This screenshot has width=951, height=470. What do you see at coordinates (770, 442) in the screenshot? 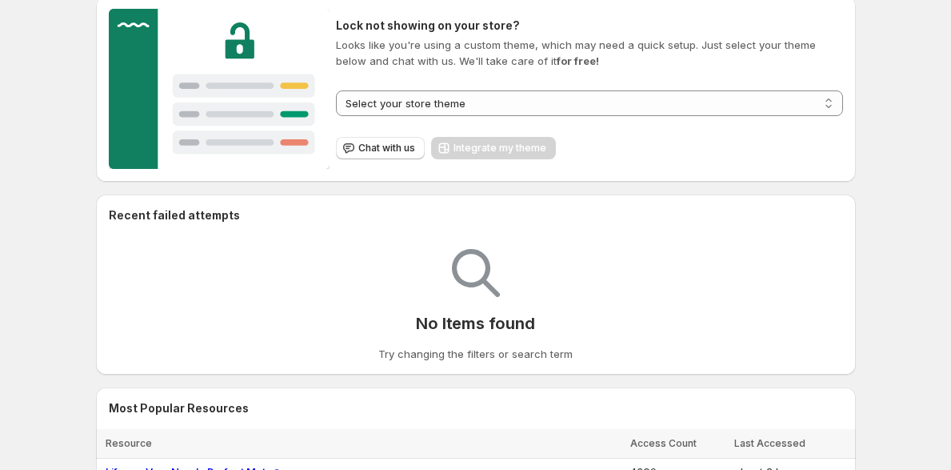
I see `span: Last Accessed` at bounding box center [770, 442].